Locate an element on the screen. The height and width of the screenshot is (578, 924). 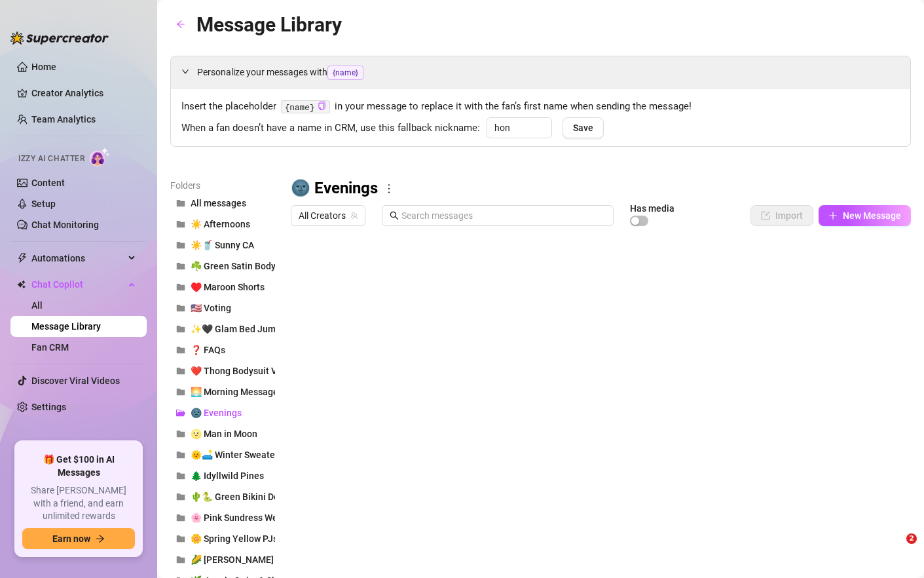
button: Earn nowarrow-right is located at coordinates (79, 539).